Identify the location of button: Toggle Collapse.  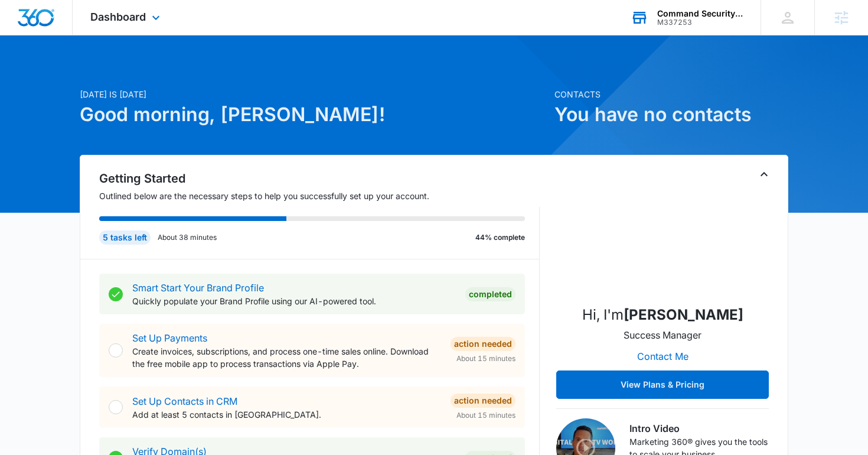
(765, 174).